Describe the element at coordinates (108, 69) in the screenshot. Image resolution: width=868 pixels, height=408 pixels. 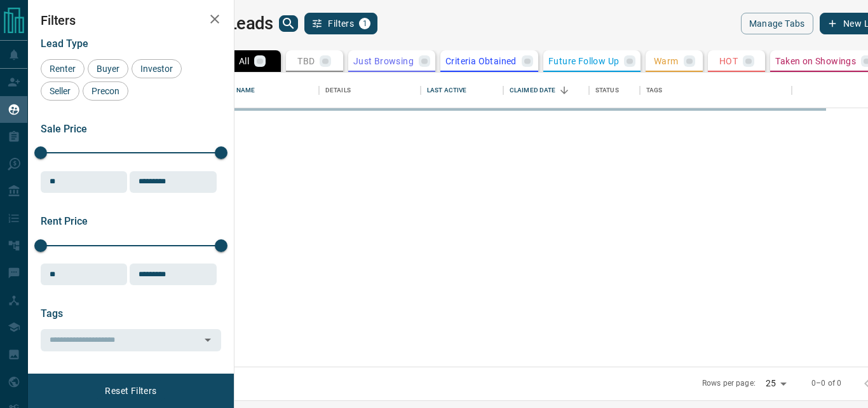
I see `span: Buyer` at that location.